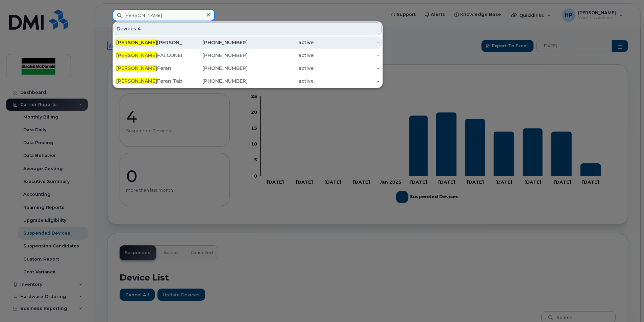 The height and width of the screenshot is (322, 644). Describe the element at coordinates (248, 29) in the screenshot. I see `div: Devices` at that location.